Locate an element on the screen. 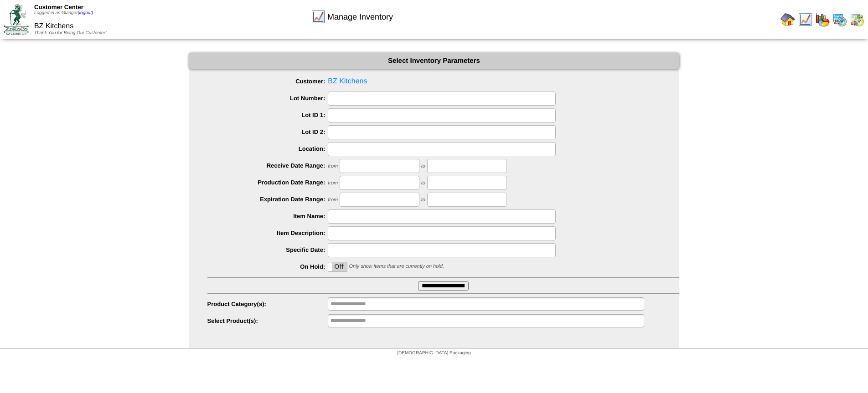 This screenshot has width=868, height=393. label: Item Description: is located at coordinates (267, 233).